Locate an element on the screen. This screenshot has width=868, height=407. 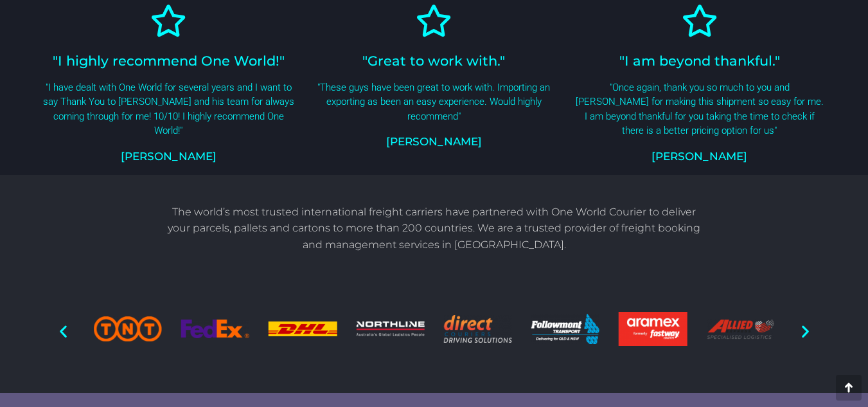
img: nl-logo-2x is located at coordinates (390, 329).